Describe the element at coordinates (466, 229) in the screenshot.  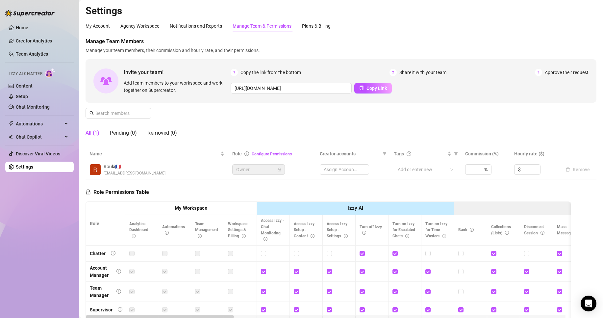
I see `span: Bank` at that location.